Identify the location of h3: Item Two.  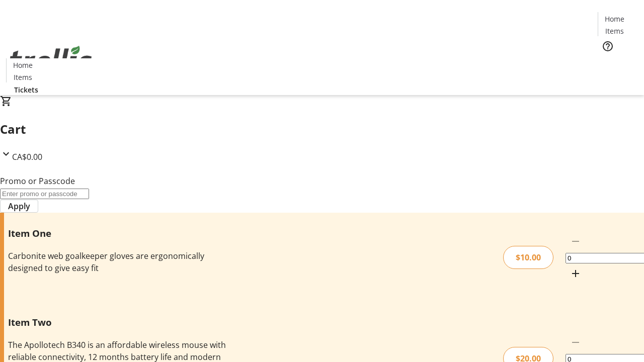
(118, 323).